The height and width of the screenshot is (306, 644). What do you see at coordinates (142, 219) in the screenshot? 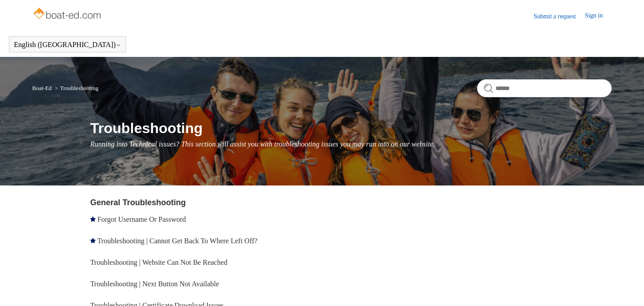
I see `a: Forgot Username Or Password` at bounding box center [142, 219].